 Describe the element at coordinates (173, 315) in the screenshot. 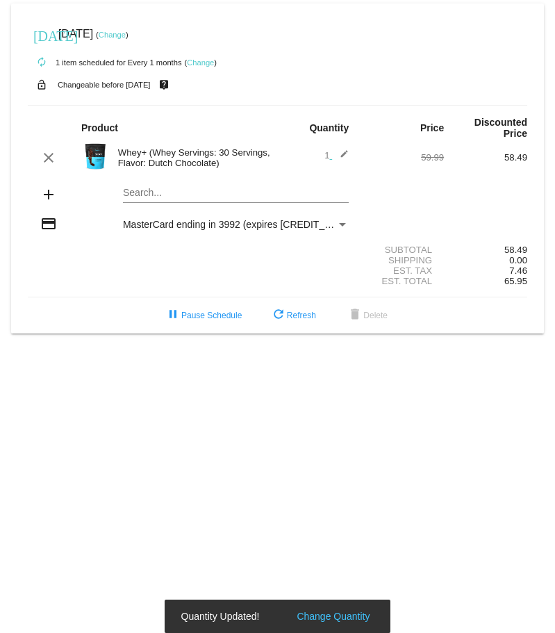

I see `mat-icon: pause` at that location.